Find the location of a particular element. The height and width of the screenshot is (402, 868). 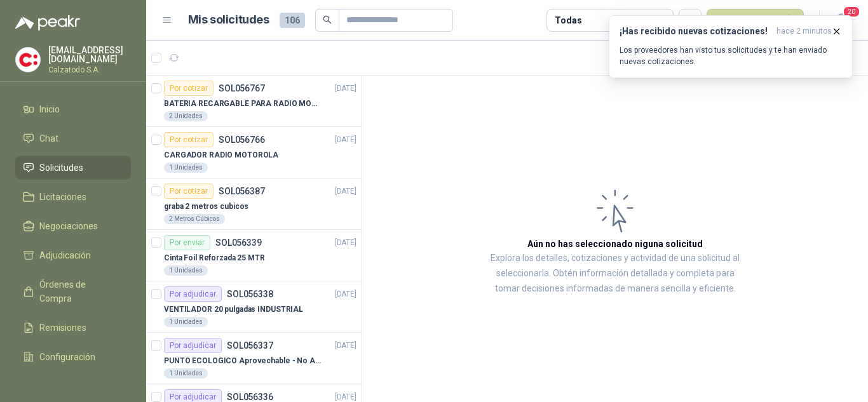

a: Inicio is located at coordinates (73, 109).